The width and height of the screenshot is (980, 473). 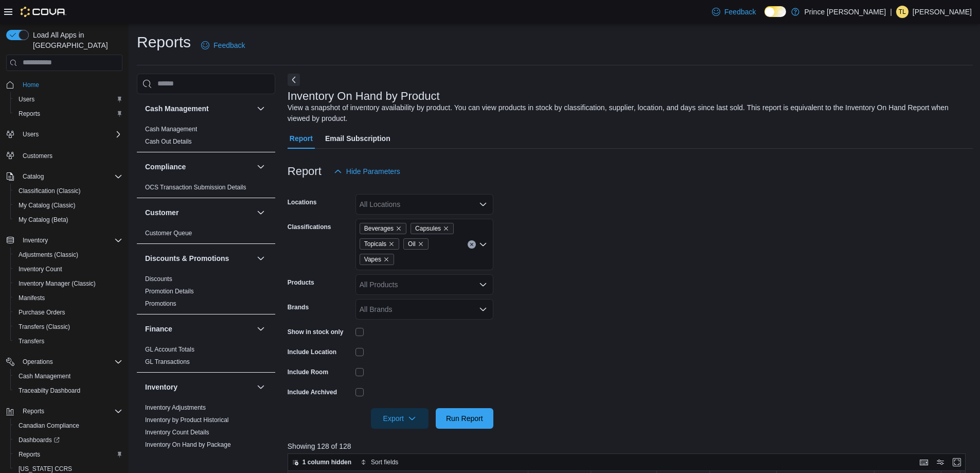 I want to click on a: Transfers, so click(x=31, y=341).